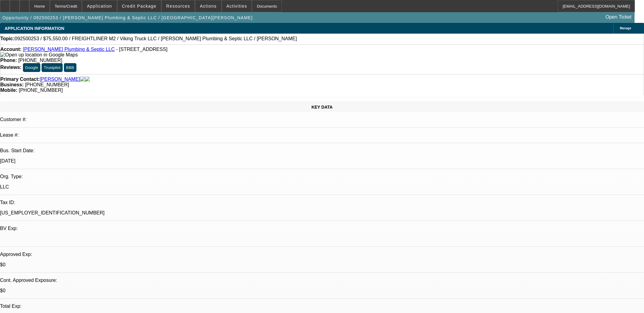  I want to click on span: Manage, so click(625, 28).